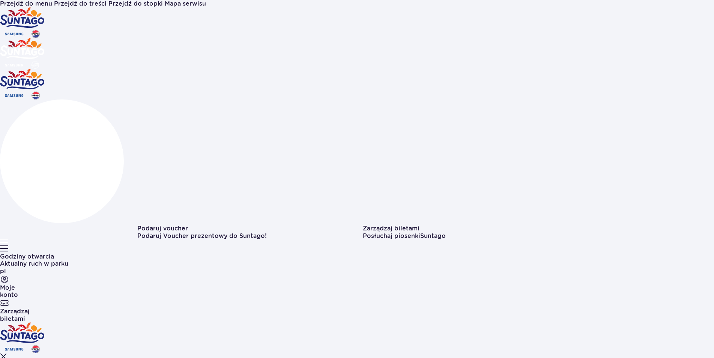  Describe the element at coordinates (404, 236) in the screenshot. I see `button: Posłuchaj piosenkiSuntago` at that location.